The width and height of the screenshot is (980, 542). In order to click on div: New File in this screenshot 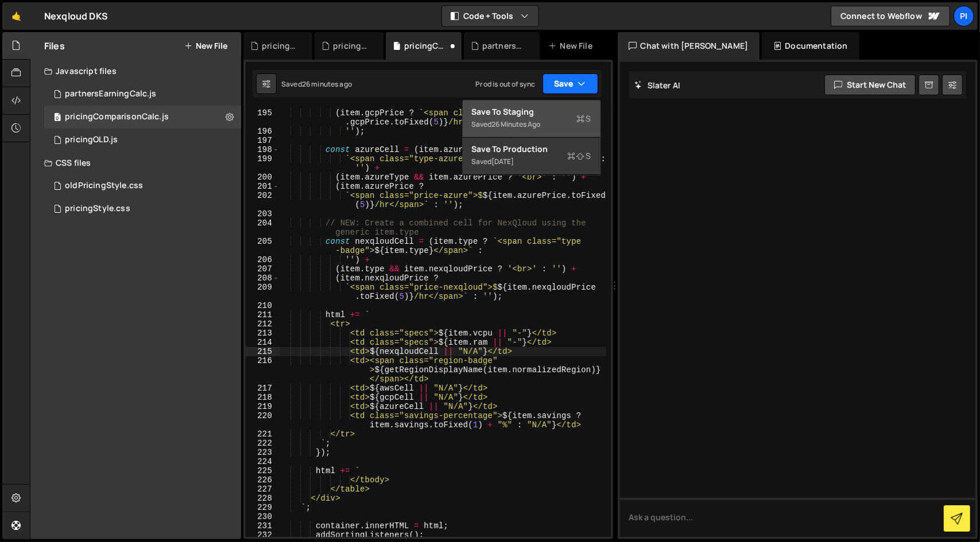, I will do `click(573, 46)`.